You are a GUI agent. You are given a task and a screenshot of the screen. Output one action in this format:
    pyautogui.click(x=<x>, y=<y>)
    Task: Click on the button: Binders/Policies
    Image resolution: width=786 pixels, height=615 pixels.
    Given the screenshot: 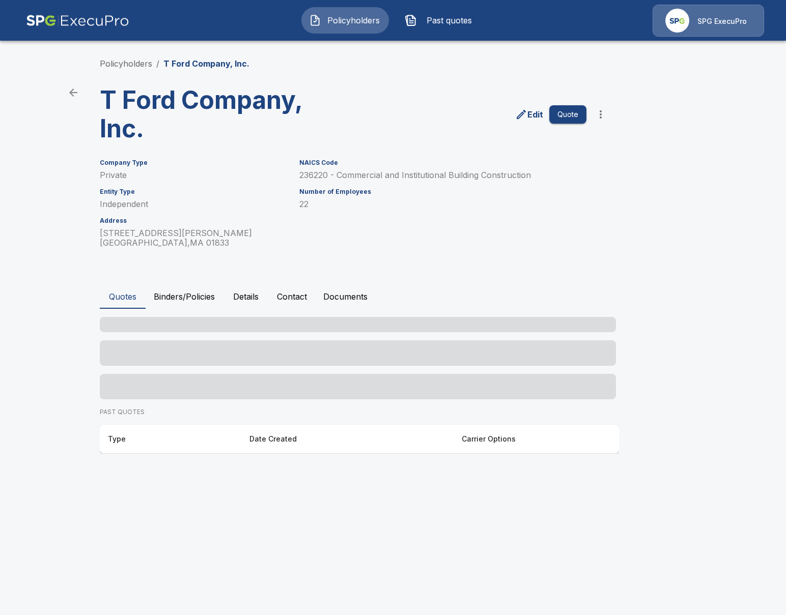 What is the action you would take?
    pyautogui.click(x=184, y=297)
    